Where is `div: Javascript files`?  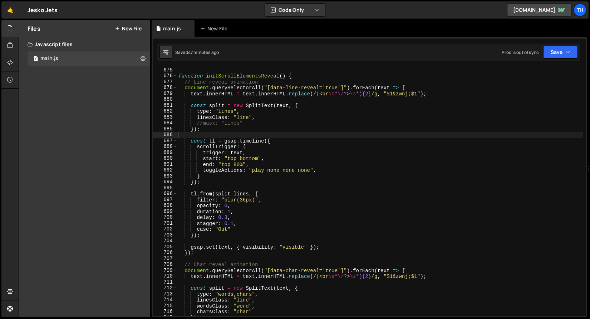 div: Javascript files is located at coordinates (84, 44).